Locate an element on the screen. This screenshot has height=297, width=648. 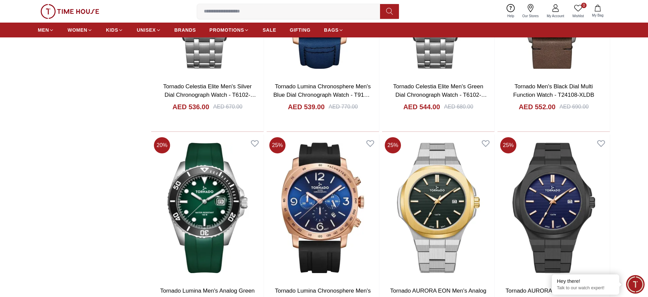
div: AED 690.00 is located at coordinates (574, 107).